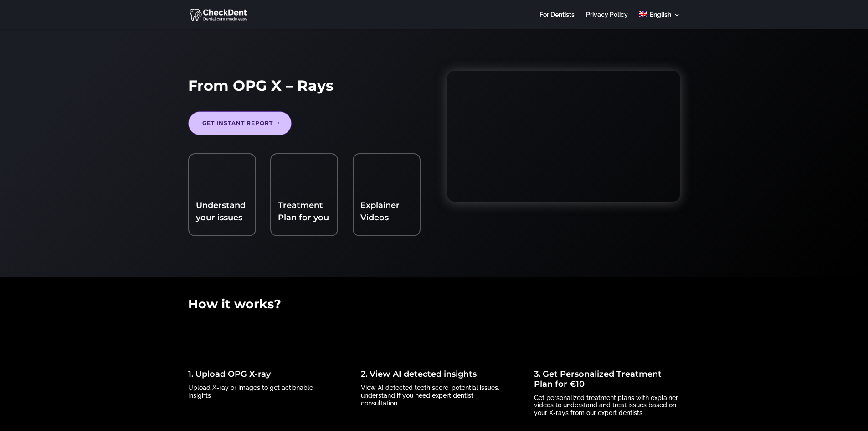 The width and height of the screenshot is (868, 431). Describe the element at coordinates (607, 406) in the screenshot. I see `p: Get personalized treatment plans with explainer videos to understand and treat issues based on yo...` at that location.